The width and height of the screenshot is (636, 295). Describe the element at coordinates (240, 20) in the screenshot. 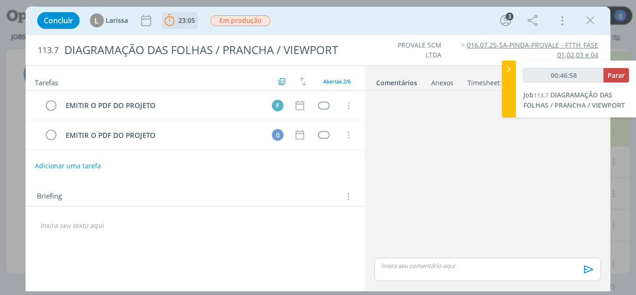

I see `button: Em produção` at that location.